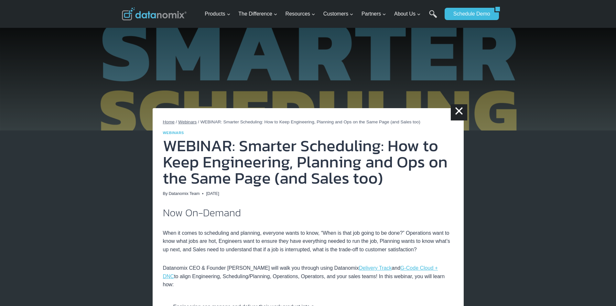 Image resolution: width=616 pixels, height=306 pixels. Describe the element at coordinates (308, 162) in the screenshot. I see `h1: WEBINAR: Smarter Scheduling: How to Keep Engineering, Planning and Ops on the Same Page (and Sale...` at that location.